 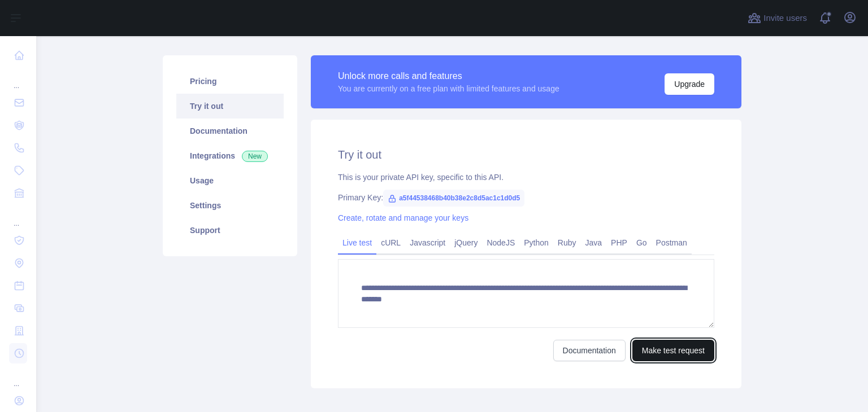 What do you see at coordinates (427, 242) in the screenshot?
I see `a: Javascript` at bounding box center [427, 242].